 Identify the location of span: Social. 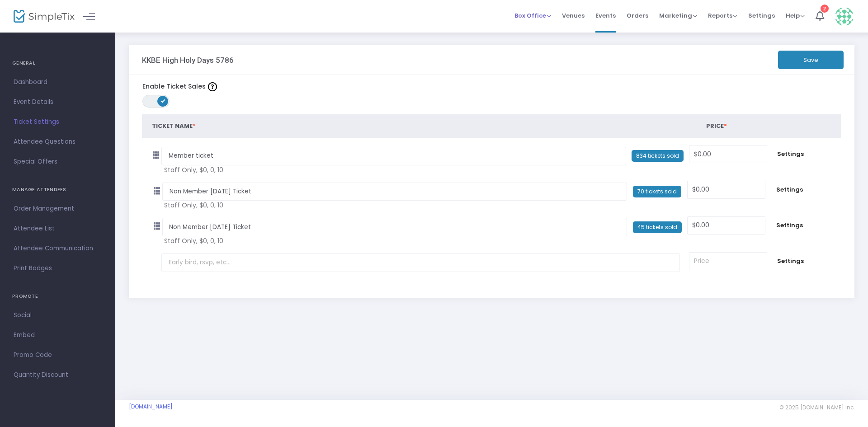
(57, 316).